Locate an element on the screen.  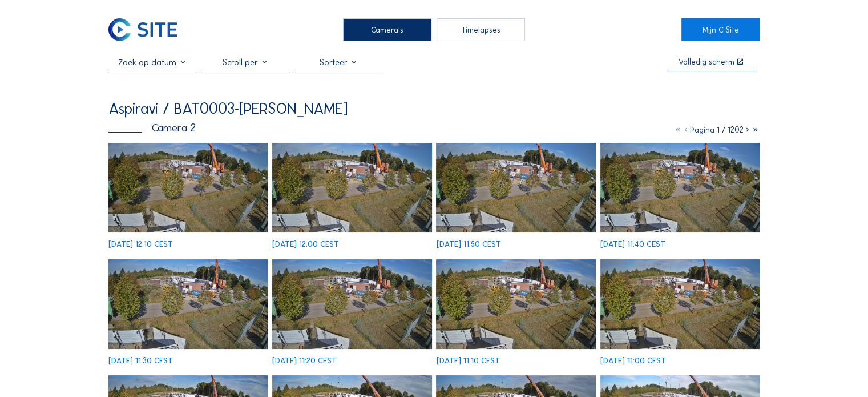
input: Zoek op datum 󰅀 is located at coordinates (153, 63).